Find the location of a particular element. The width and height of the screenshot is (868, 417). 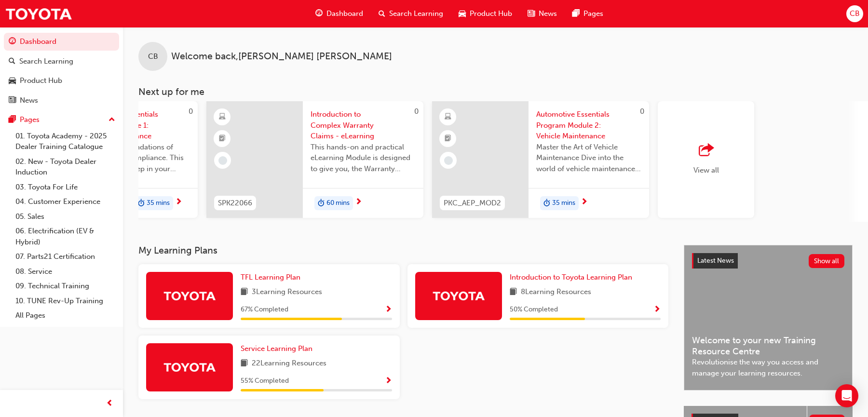

a: All Pages is located at coordinates (65, 315).